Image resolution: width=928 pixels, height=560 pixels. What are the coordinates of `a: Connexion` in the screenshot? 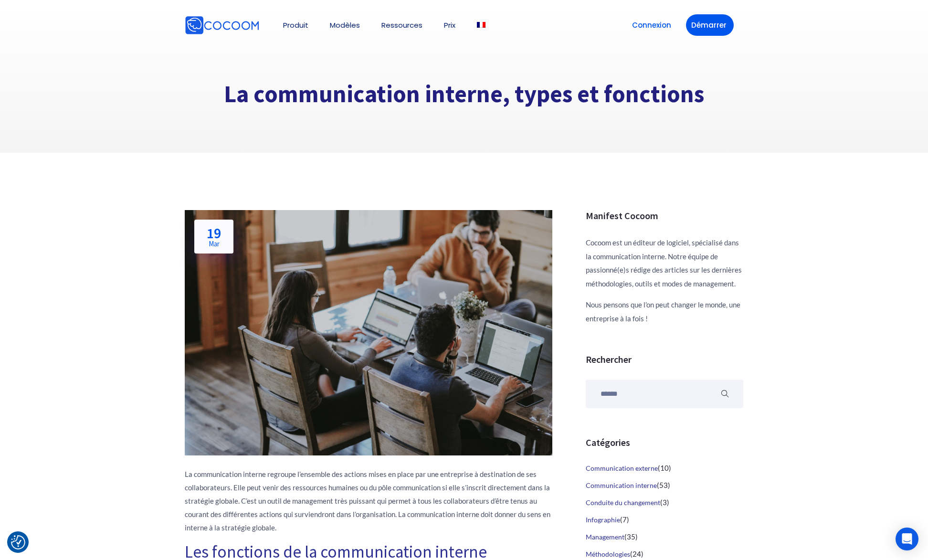 It's located at (652, 25).